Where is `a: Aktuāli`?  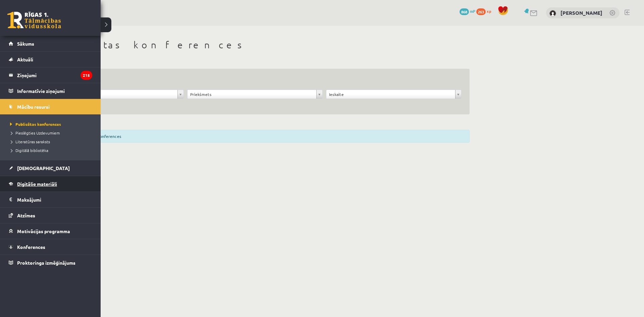 a: Aktuāli is located at coordinates (50, 59).